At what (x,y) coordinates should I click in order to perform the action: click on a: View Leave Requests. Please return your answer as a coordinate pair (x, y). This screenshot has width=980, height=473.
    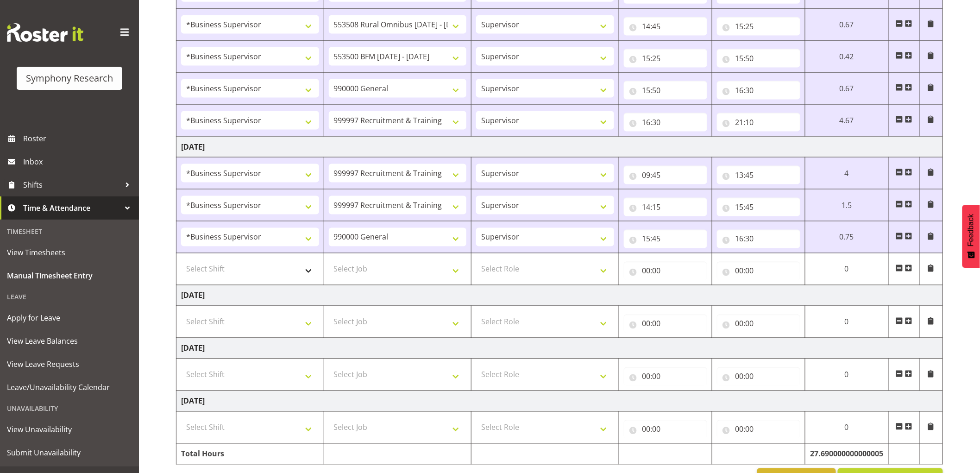
    Looking at the image, I should click on (70, 364).